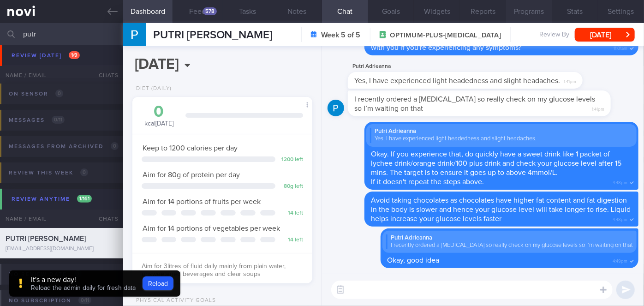  What do you see at coordinates (210, 11) in the screenshot?
I see `div: 578` at bounding box center [210, 11].